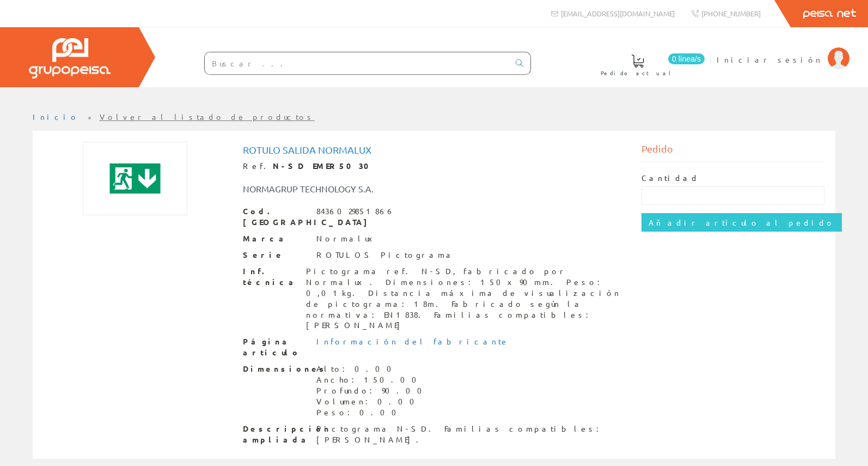 The height and width of the screenshot is (466, 868). I want to click on div: Peso: 0.00, so click(373, 412).